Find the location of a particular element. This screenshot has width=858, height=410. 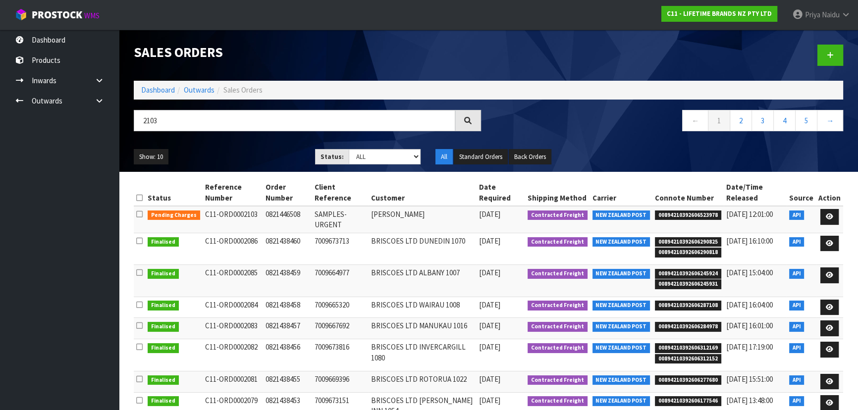

th: Status is located at coordinates (174, 193).